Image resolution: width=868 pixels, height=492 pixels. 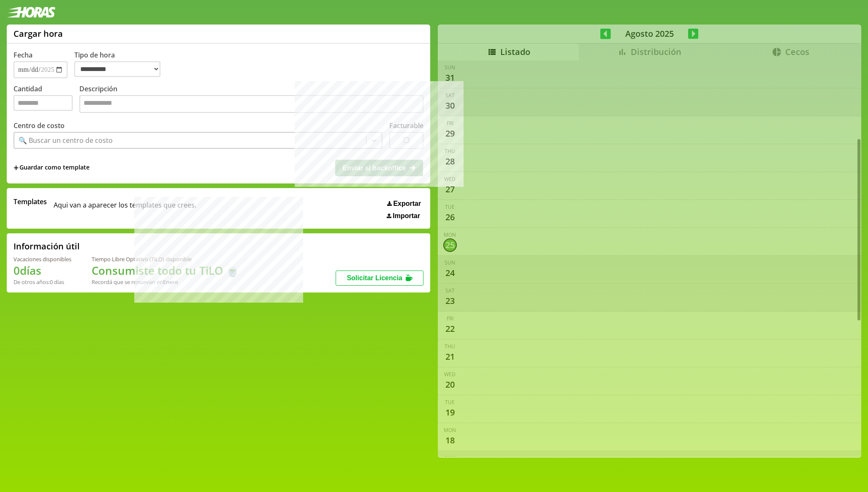 I want to click on h1: Consumiste todo tu TiLO 🍵, so click(x=166, y=271).